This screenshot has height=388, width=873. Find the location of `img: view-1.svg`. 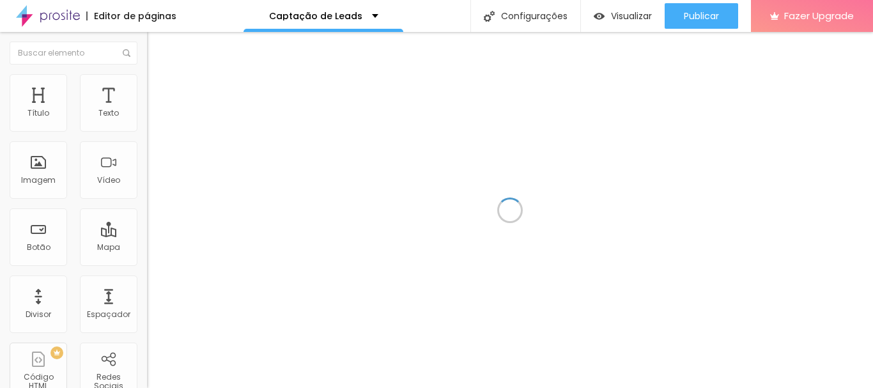

img: view-1.svg is located at coordinates (599, 16).